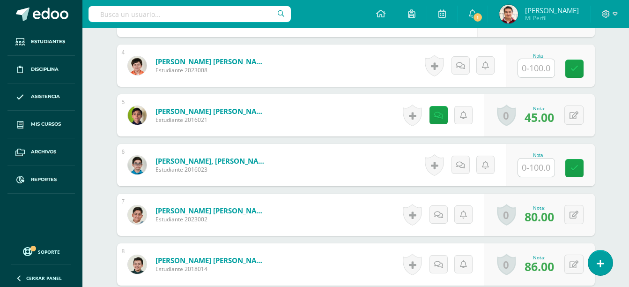 The image size is (629, 287). Describe the element at coordinates (41, 42) in the screenshot. I see `a: Estudiantes` at that location.